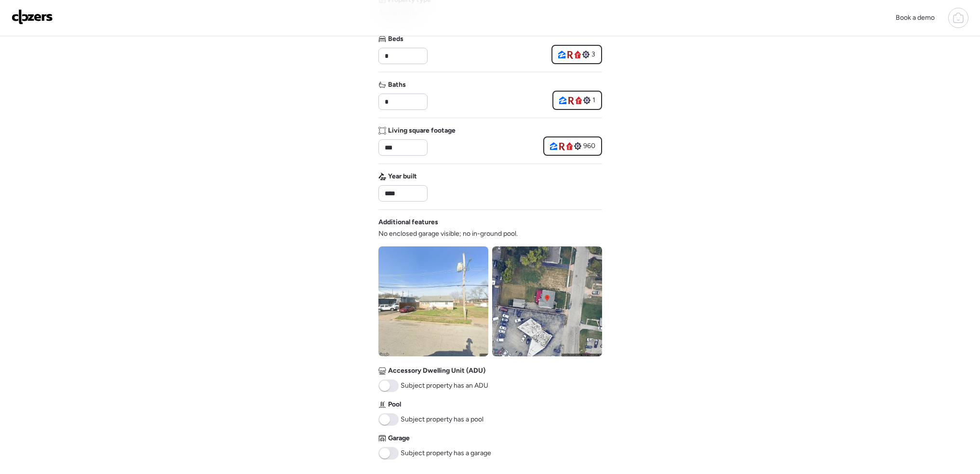 The image size is (980, 474). I want to click on span: 960, so click(589, 146).